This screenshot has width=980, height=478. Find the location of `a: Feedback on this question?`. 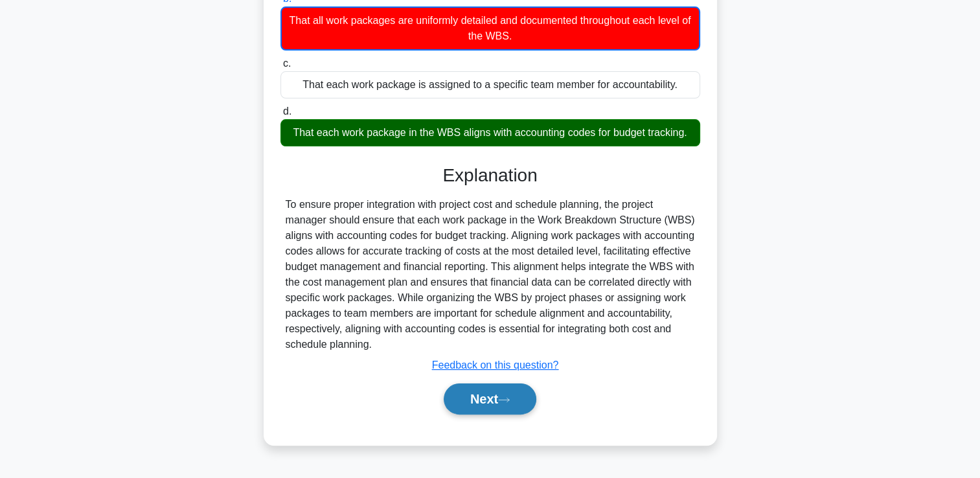

a: Feedback on this question? is located at coordinates (495, 364).